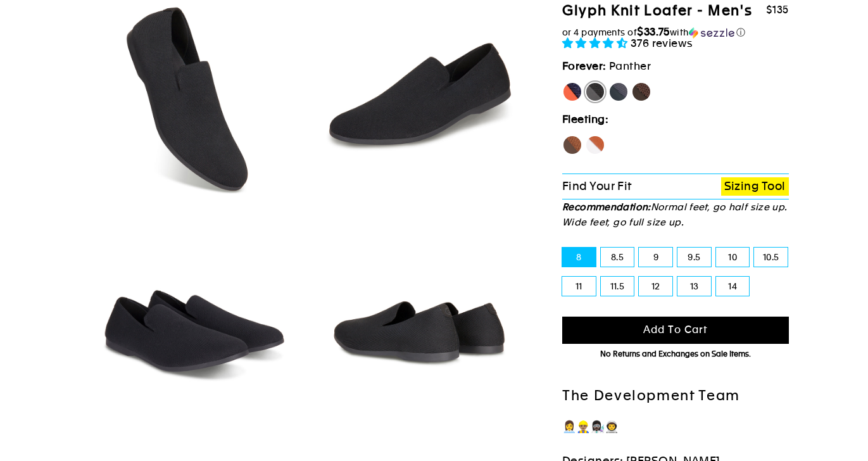 The height and width of the screenshot is (461, 868). I want to click on label: Fox, so click(595, 145).